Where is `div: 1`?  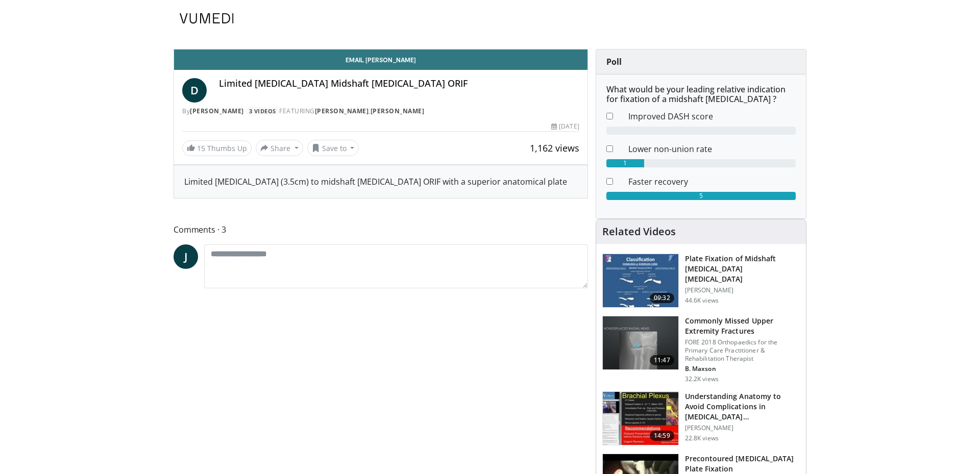
div: 1 is located at coordinates (625, 163).